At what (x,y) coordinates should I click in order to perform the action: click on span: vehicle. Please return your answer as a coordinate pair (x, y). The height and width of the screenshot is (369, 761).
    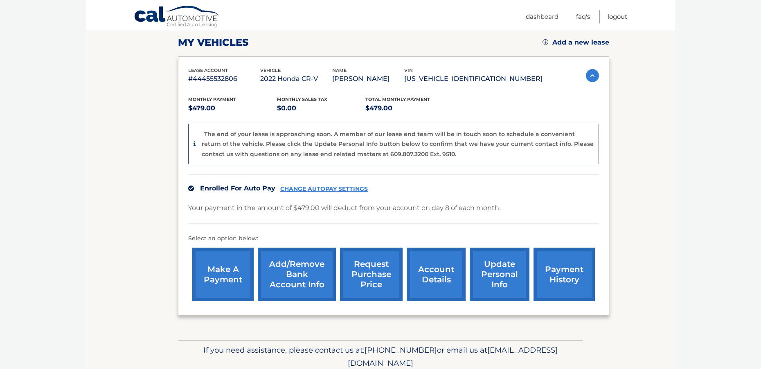
    Looking at the image, I should click on (270, 70).